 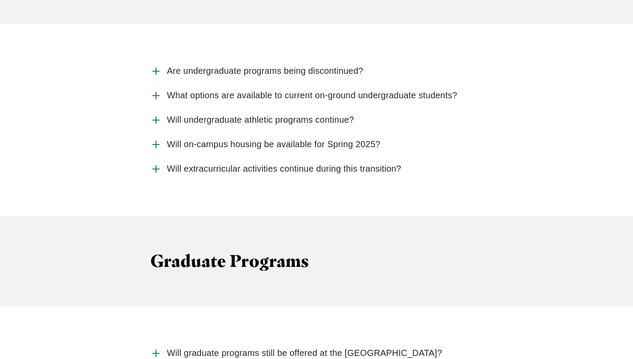 What do you see at coordinates (284, 169) in the screenshot?
I see `span: Will extracurricular activities continue during this transition?` at bounding box center [284, 169].